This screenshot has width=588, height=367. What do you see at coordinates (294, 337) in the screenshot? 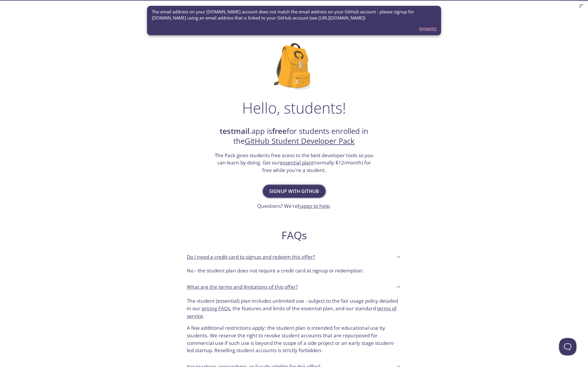
I see `p: A few additional restrictions apply: the student plan is intended for educational use by students...` at bounding box center [294, 337].